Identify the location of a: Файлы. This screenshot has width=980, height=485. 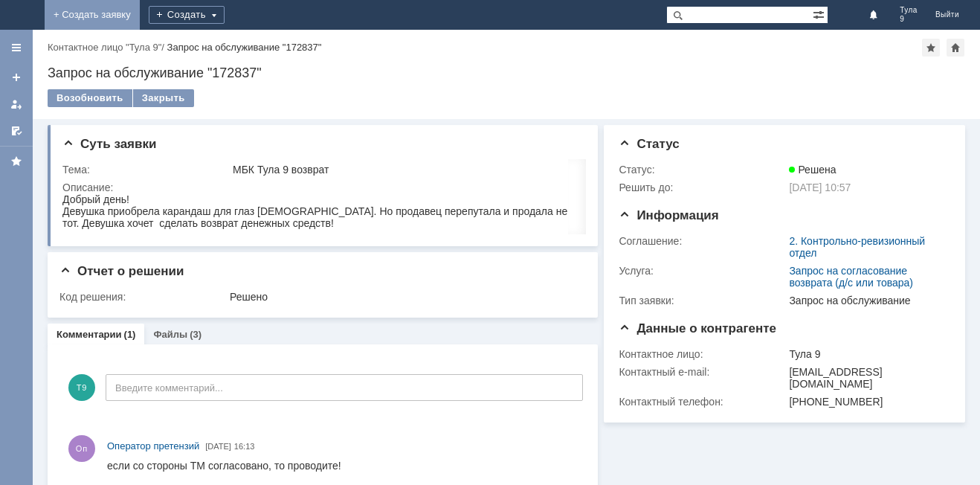
(171, 334).